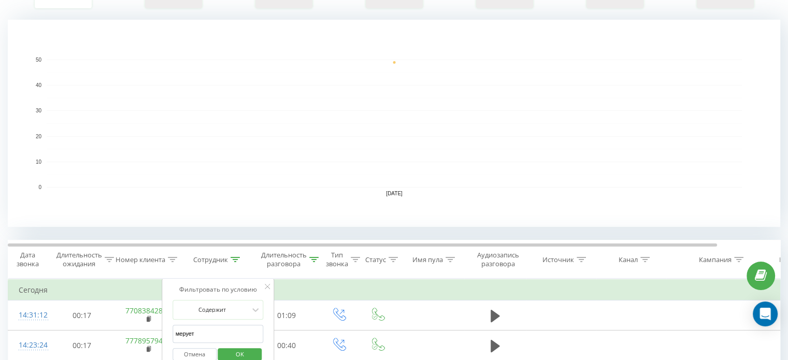 The height and width of the screenshot is (360, 788). Describe the element at coordinates (218, 289) in the screenshot. I see `div: Фильтровать по условию` at that location.